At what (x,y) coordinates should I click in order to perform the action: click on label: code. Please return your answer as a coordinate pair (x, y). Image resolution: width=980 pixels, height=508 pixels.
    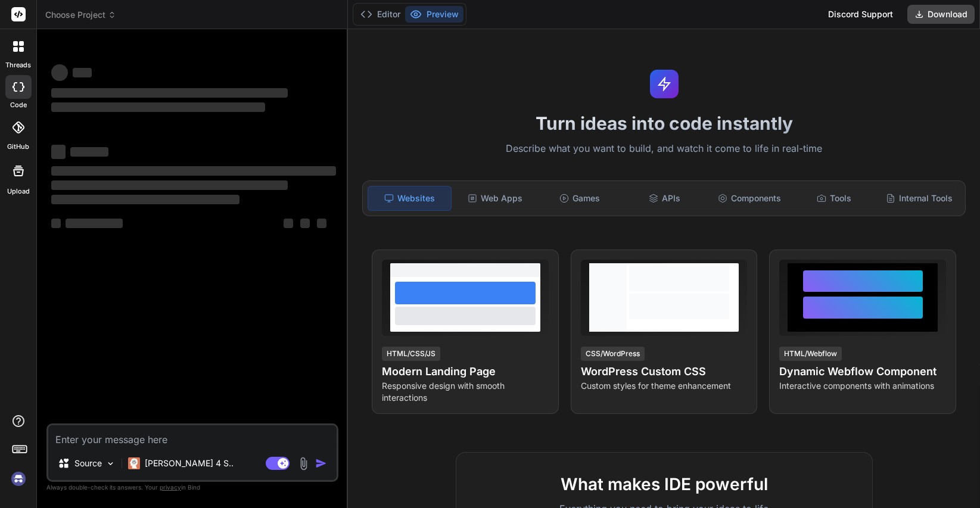
    Looking at the image, I should click on (18, 105).